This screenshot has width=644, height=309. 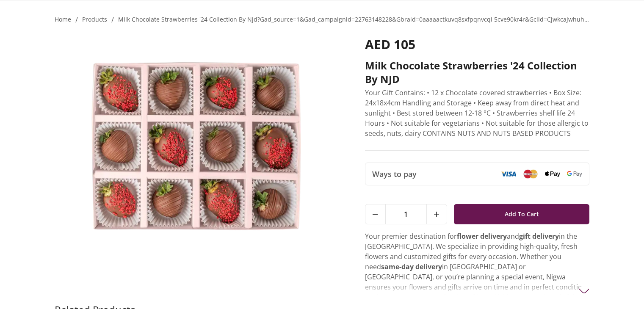 What do you see at coordinates (531, 174) in the screenshot?
I see `img: Mastercard` at bounding box center [531, 174].